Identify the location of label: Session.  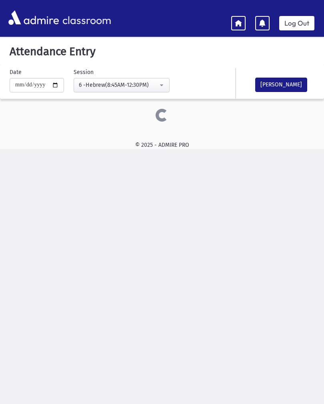
(84, 72).